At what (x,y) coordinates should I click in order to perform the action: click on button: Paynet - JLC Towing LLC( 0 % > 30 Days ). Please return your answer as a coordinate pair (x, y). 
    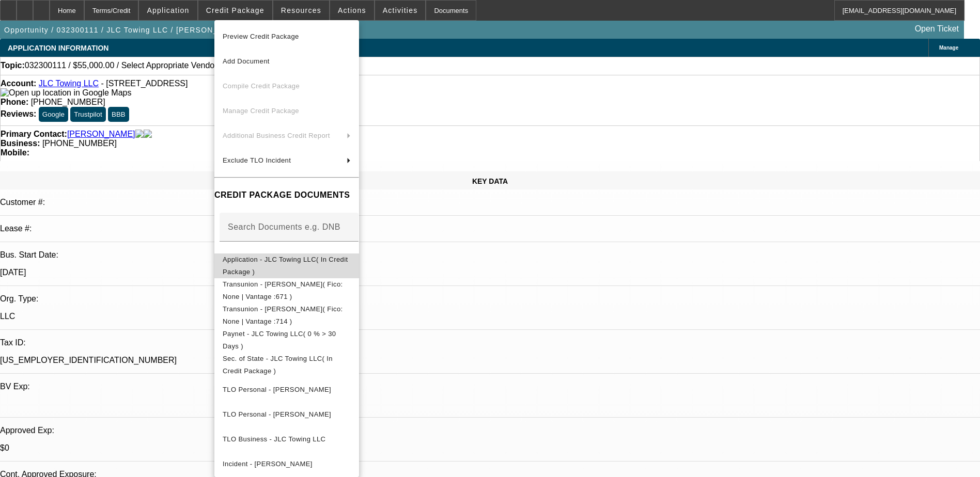
    Looking at the image, I should click on (287, 340).